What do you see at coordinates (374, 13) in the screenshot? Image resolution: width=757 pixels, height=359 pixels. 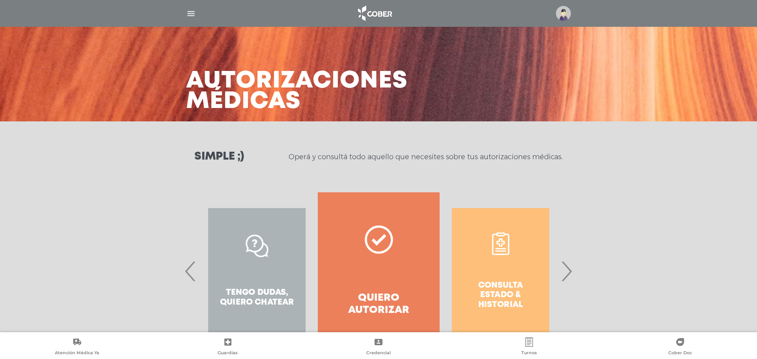 I see `img: logo_cober_home-white.png` at bounding box center [374, 13].